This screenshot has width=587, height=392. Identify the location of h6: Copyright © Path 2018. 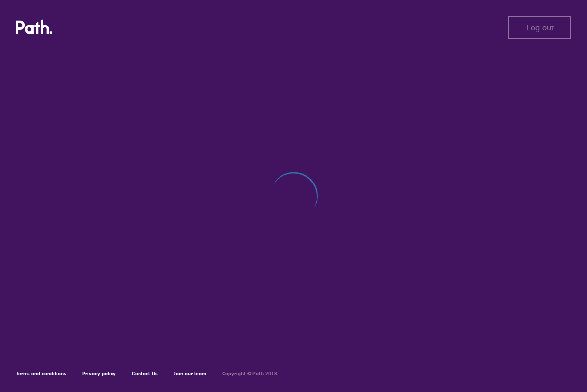
(250, 374).